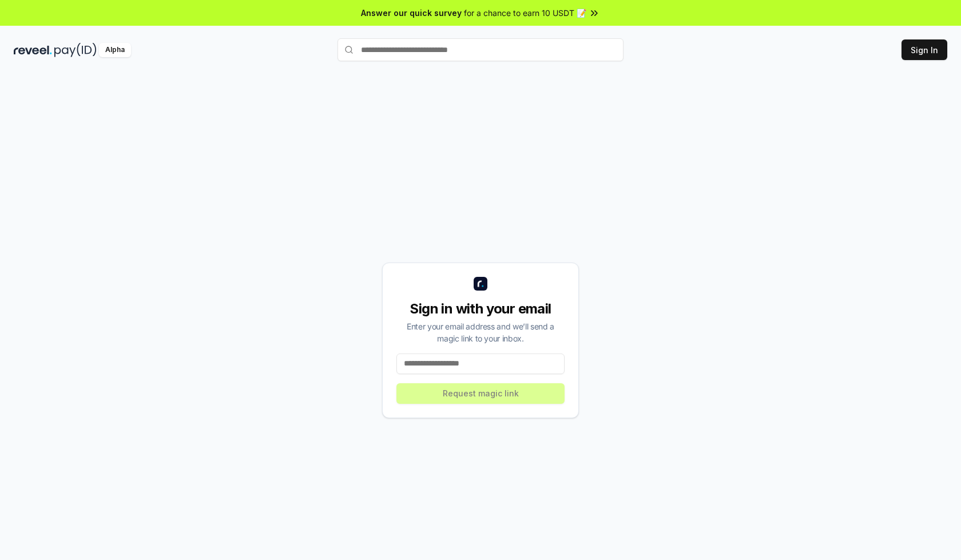 The width and height of the screenshot is (961, 560). Describe the element at coordinates (75, 49) in the screenshot. I see `img: pay_id` at that location.